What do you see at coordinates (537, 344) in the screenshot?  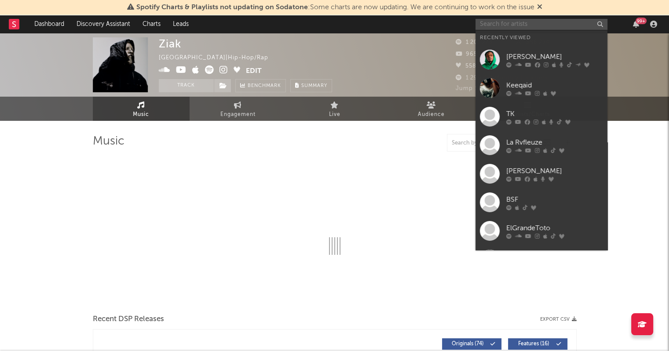 I see `button: Features(16)` at bounding box center [537, 344].